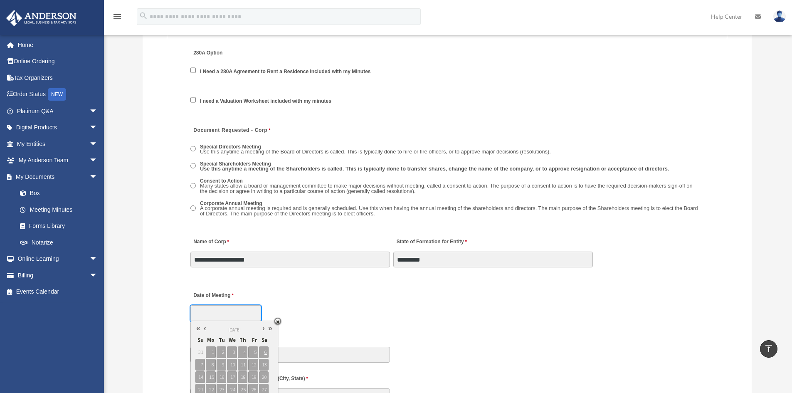 The height and width of the screenshot is (393, 792). What do you see at coordinates (61, 193) in the screenshot?
I see `a: Box` at bounding box center [61, 193].